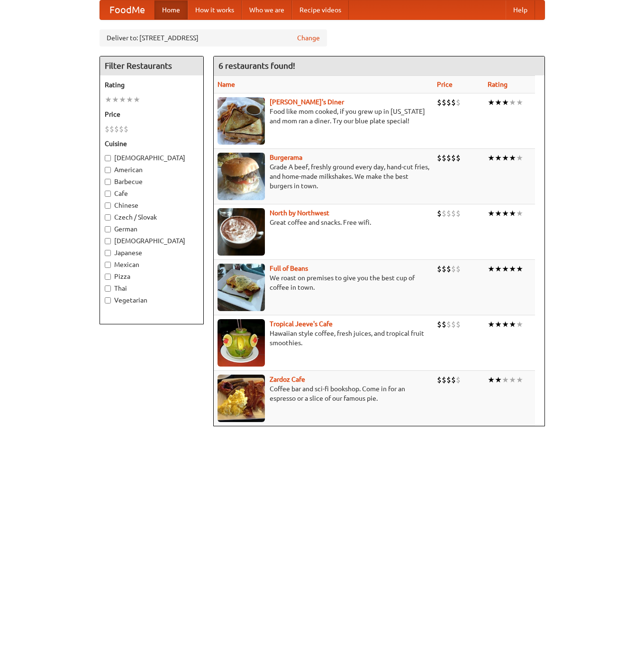  Describe the element at coordinates (324, 283) in the screenshot. I see `p: We roast on premises to give you the best cup of coffee in town.` at that location.